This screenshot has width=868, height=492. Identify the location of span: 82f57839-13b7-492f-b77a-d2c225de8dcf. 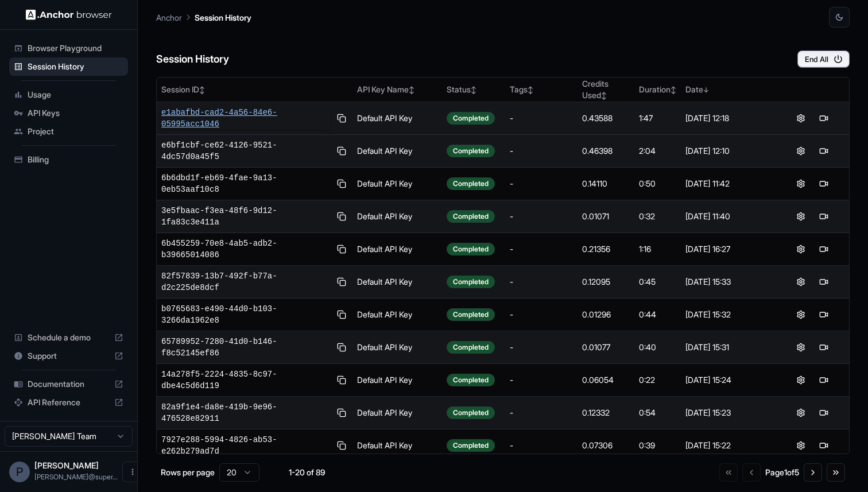
(245, 281).